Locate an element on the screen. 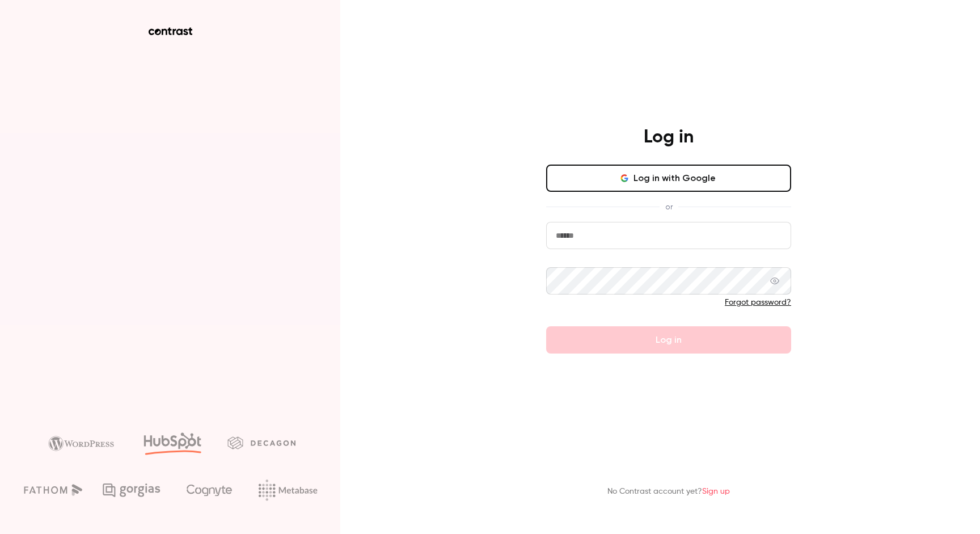 This screenshot has width=980, height=534. a: Sign up is located at coordinates (716, 491).